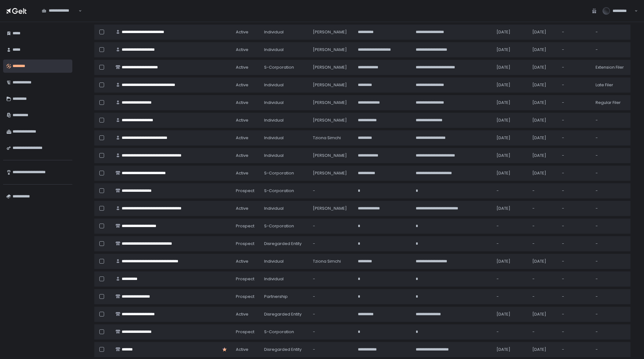 This screenshot has width=644, height=359. Describe the element at coordinates (611, 68) in the screenshot. I see `div: Extension Filer` at that location.